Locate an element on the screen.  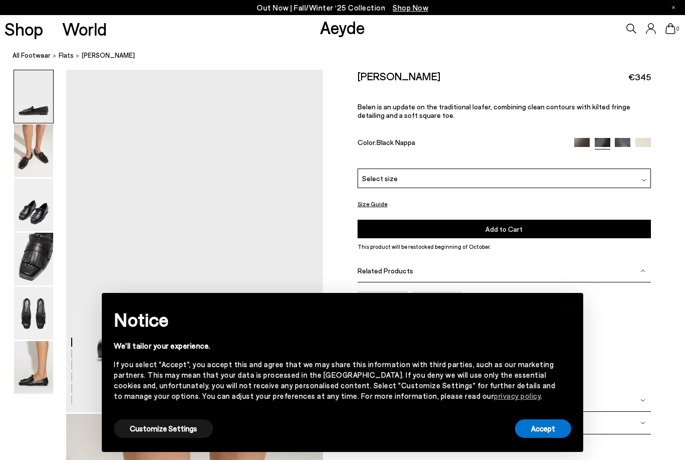
button: Close this notice is located at coordinates (567, 308).